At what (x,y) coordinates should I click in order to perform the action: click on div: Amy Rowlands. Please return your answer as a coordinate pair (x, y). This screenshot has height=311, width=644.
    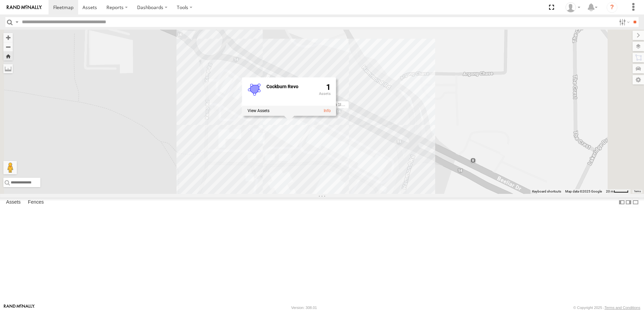
    Looking at the image, I should click on (573, 7).